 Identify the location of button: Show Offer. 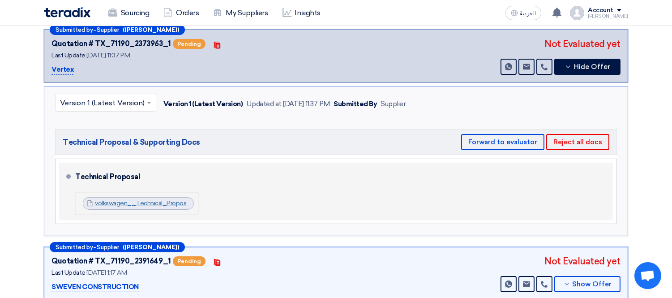
(588, 284).